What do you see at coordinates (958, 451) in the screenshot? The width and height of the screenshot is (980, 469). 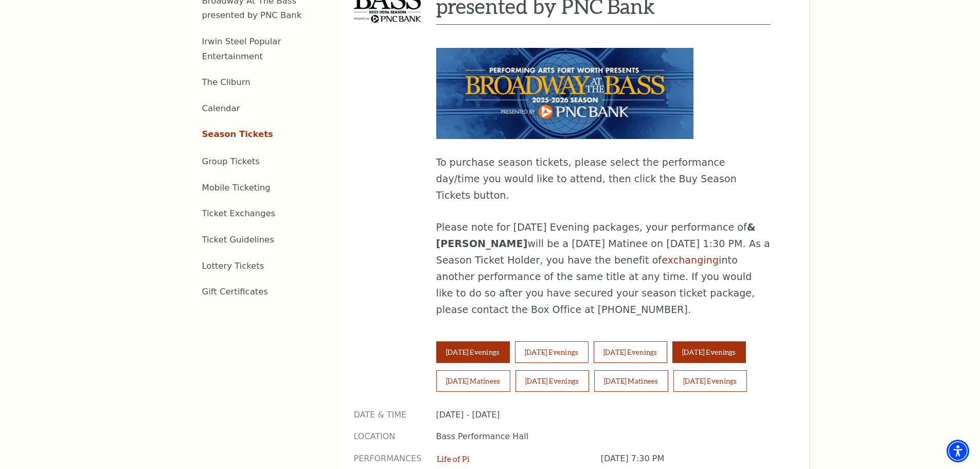 I see `div: Accessibility Menu` at bounding box center [958, 451].